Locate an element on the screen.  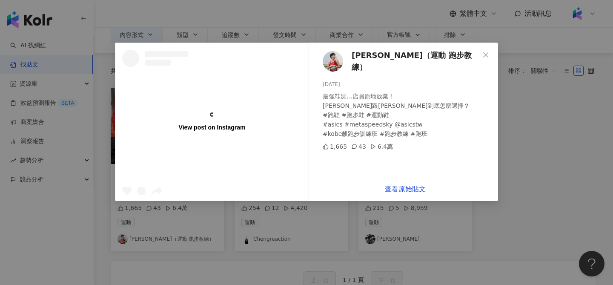
img: KOL Avatar is located at coordinates (333, 61).